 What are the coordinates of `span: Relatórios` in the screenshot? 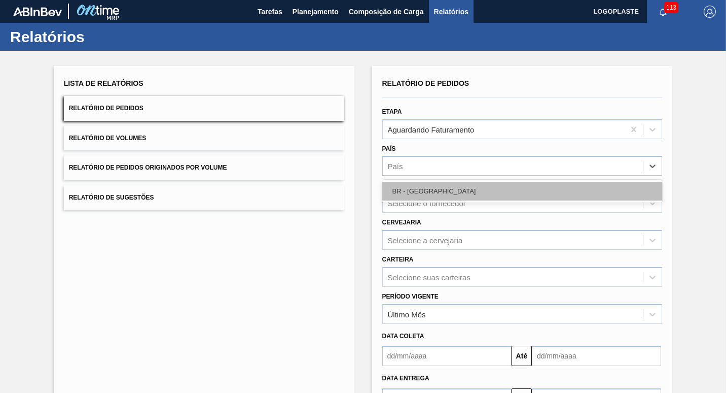 It's located at (452, 12).